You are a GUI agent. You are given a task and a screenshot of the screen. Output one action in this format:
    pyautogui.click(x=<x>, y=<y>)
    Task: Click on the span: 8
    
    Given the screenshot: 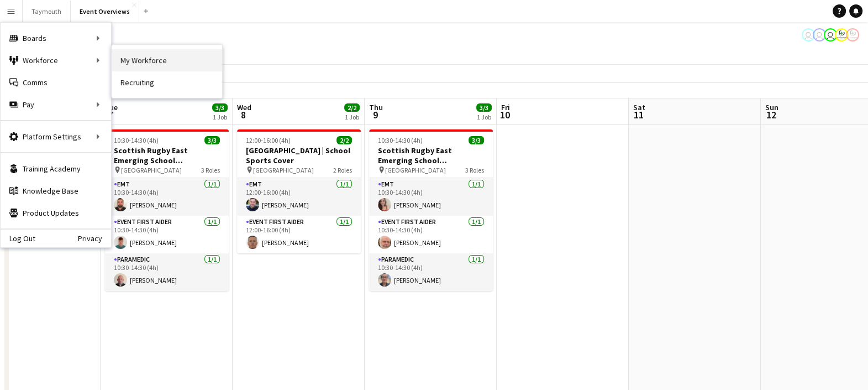 What is the action you would take?
    pyautogui.click(x=243, y=114)
    